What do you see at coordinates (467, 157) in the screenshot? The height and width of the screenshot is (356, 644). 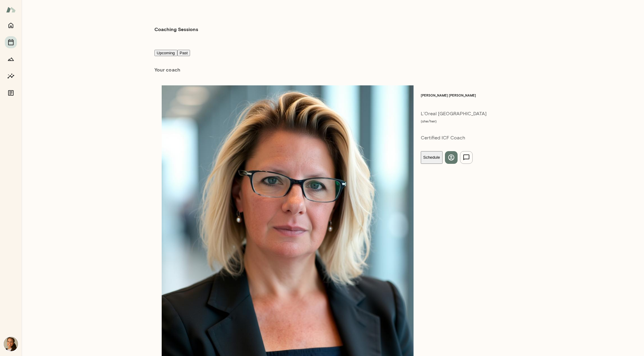 I see `button: Send message` at bounding box center [467, 157].